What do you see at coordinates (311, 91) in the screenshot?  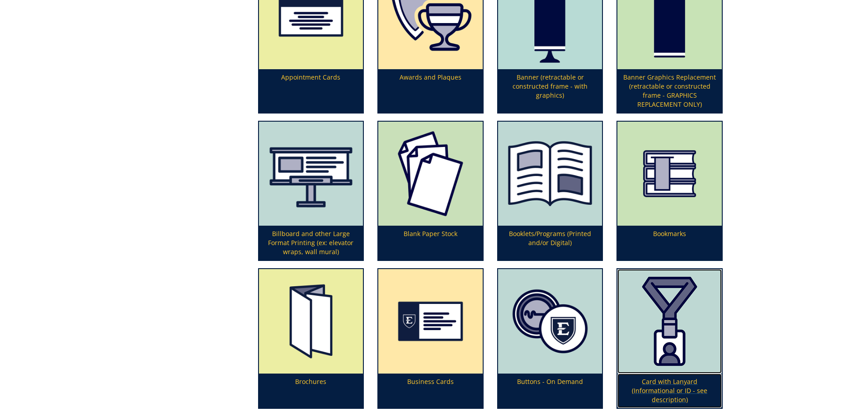 I see `p: Appointment Cards` at bounding box center [311, 91].